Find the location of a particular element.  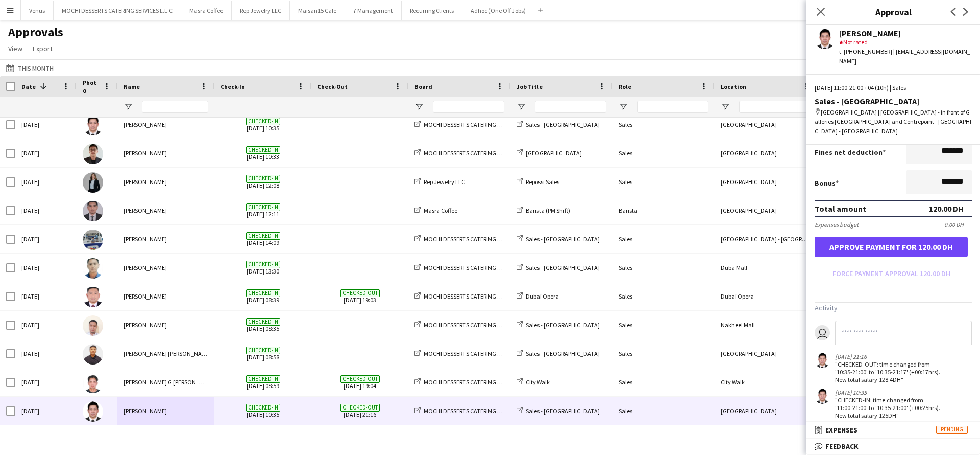

span: Role is located at coordinates (625, 86).